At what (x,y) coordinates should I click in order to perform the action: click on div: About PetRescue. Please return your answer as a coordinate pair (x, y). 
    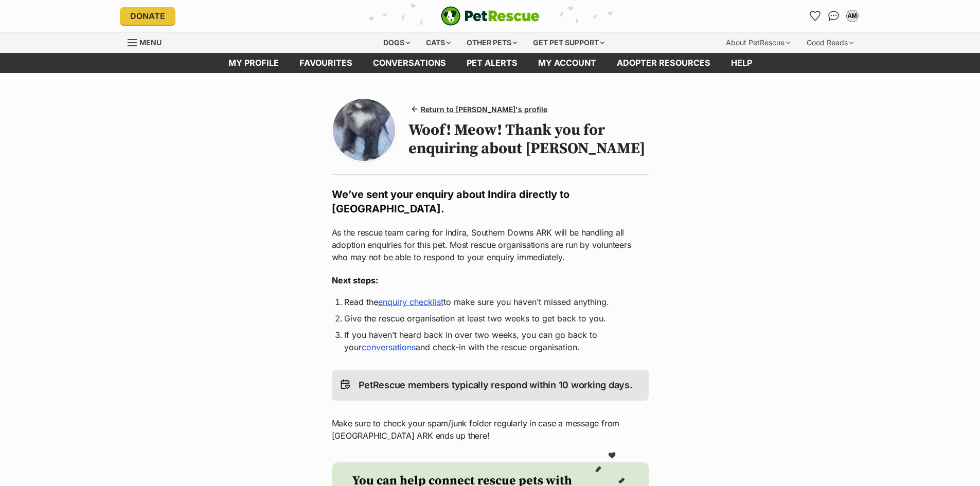
    Looking at the image, I should click on (758, 43).